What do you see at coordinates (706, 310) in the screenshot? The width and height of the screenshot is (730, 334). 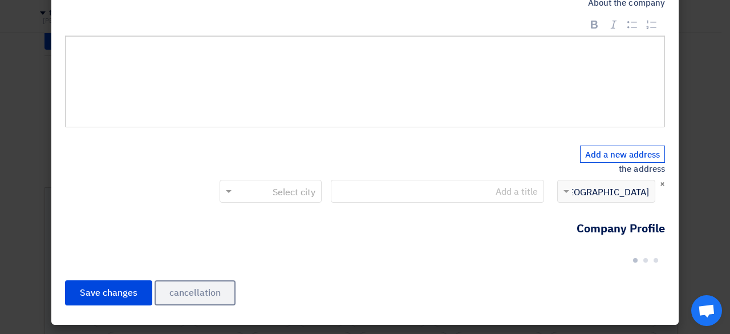 I see `div: Open chat` at bounding box center [706, 310].